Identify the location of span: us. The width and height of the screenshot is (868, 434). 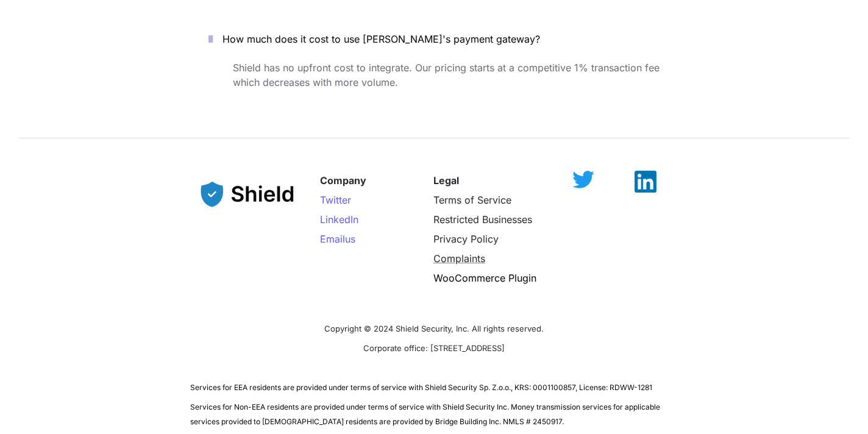
(350, 239).